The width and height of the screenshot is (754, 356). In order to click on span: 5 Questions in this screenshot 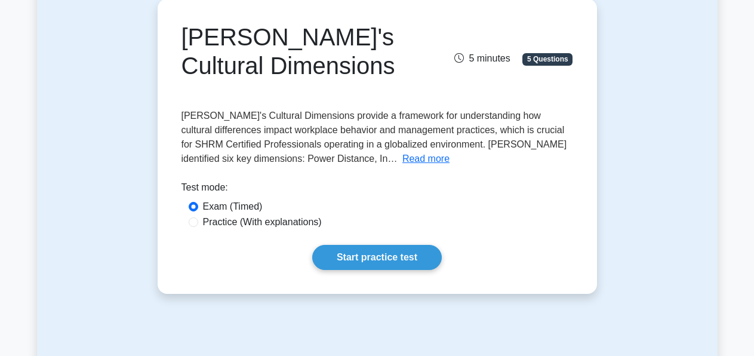, I will do `click(547, 59)`.